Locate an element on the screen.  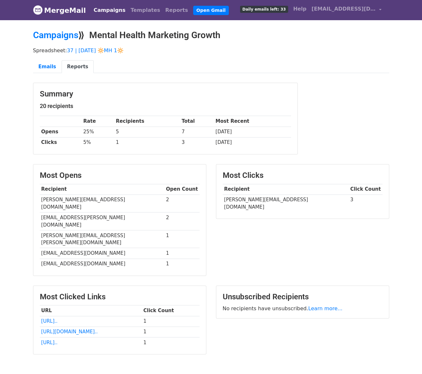
h3: Most Clicks is located at coordinates (303, 176).